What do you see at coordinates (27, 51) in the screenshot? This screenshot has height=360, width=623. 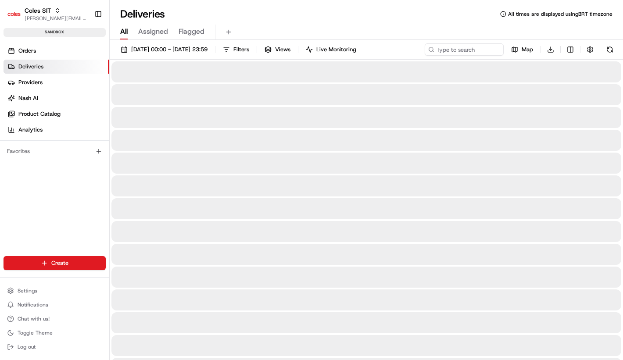 I see `span: Orders` at bounding box center [27, 51].